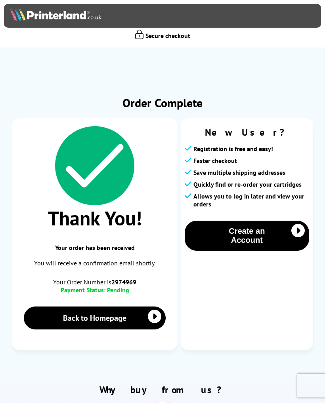 This screenshot has width=325, height=403. What do you see at coordinates (95, 318) in the screenshot?
I see `a: Back to Homepage` at bounding box center [95, 318].